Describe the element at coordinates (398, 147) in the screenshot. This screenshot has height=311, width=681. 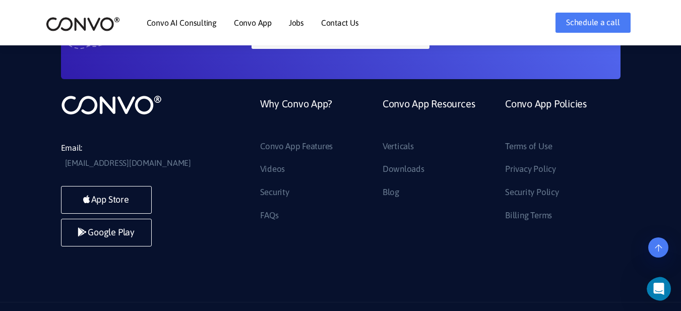
I see `a: Verticals` at that location.